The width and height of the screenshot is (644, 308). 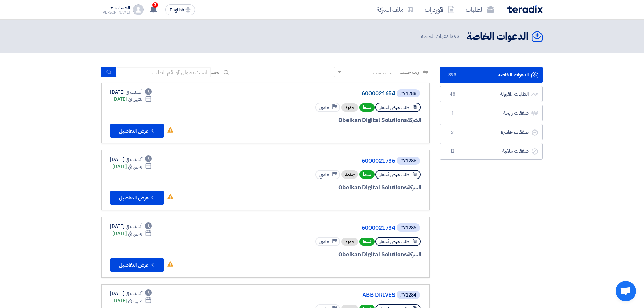 I want to click on a: الطلبات المقبولة48, so click(x=491, y=94).